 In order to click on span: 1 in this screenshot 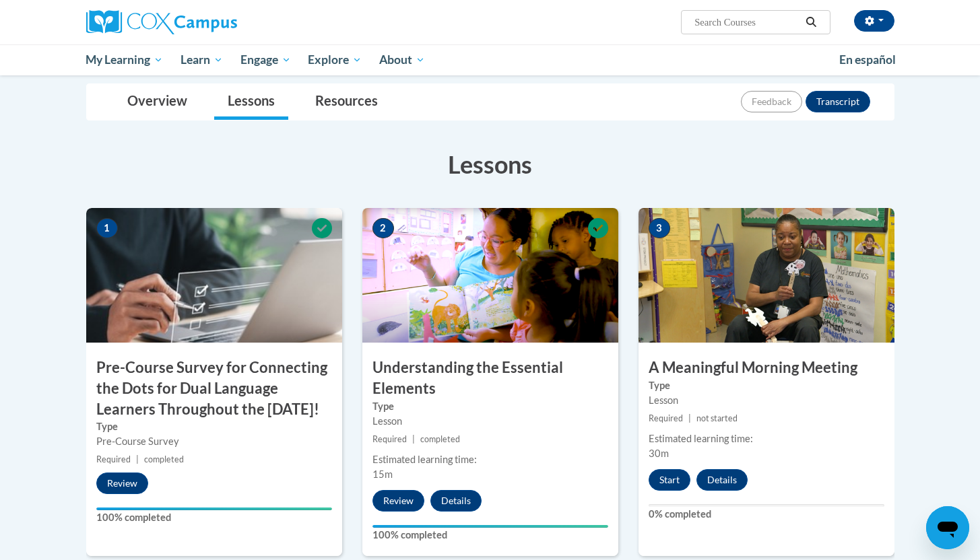, I will do `click(107, 228)`.